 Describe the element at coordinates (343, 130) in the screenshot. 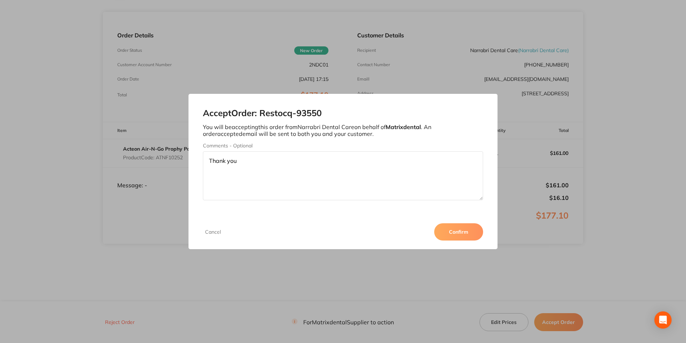

I see `p: You will be accepting this order from Narrabri Dental Care on behalf of . An order accepted email...` at that location.